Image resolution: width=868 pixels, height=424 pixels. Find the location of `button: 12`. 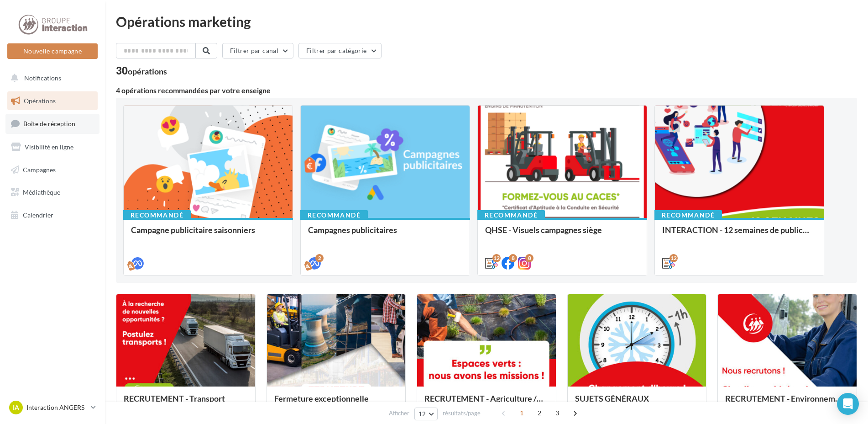

button: 12 is located at coordinates (426, 414).